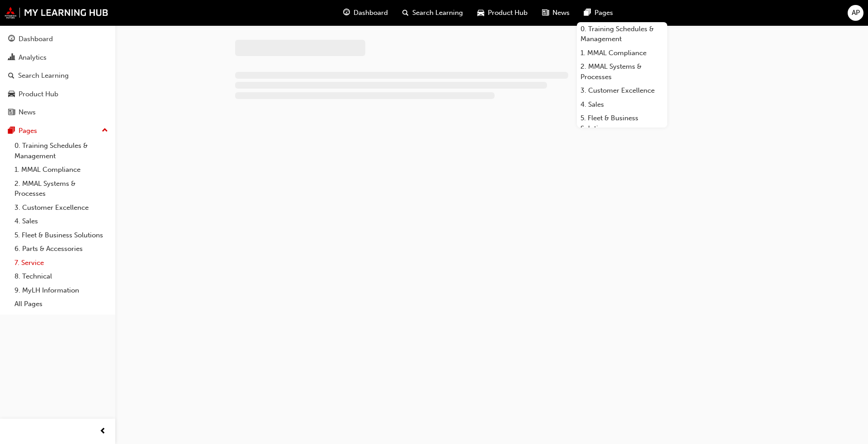  What do you see at coordinates (438, 12) in the screenshot?
I see `span: Search Learning` at bounding box center [438, 12].